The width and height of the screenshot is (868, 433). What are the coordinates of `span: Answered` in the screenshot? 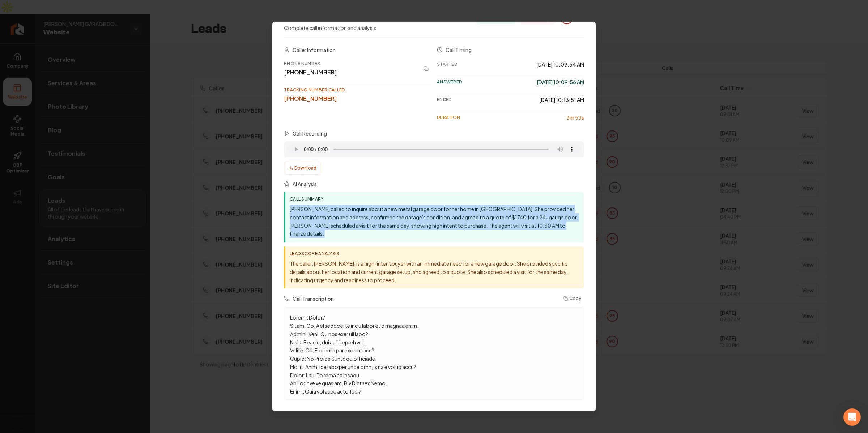 It's located at (449, 82).